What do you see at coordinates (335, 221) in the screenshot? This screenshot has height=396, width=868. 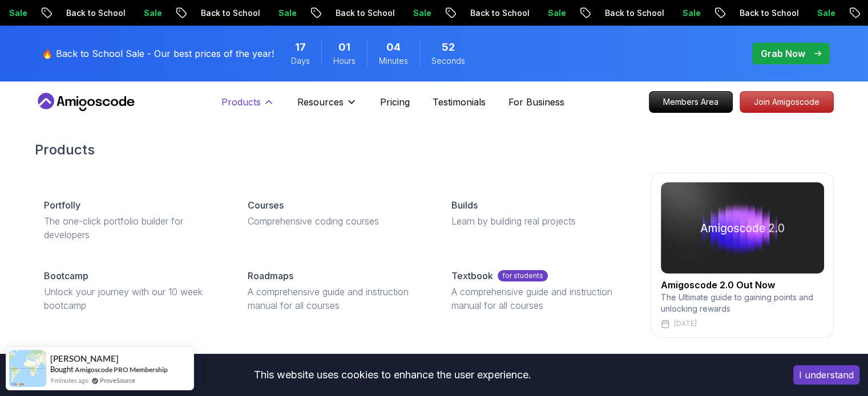 I see `p: Comprehensive coding courses` at bounding box center [335, 221].